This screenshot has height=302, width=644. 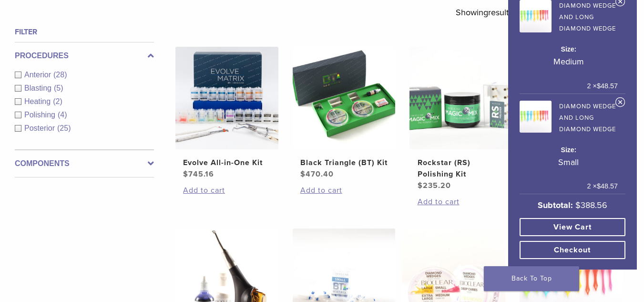 I want to click on span: (2), so click(x=58, y=101).